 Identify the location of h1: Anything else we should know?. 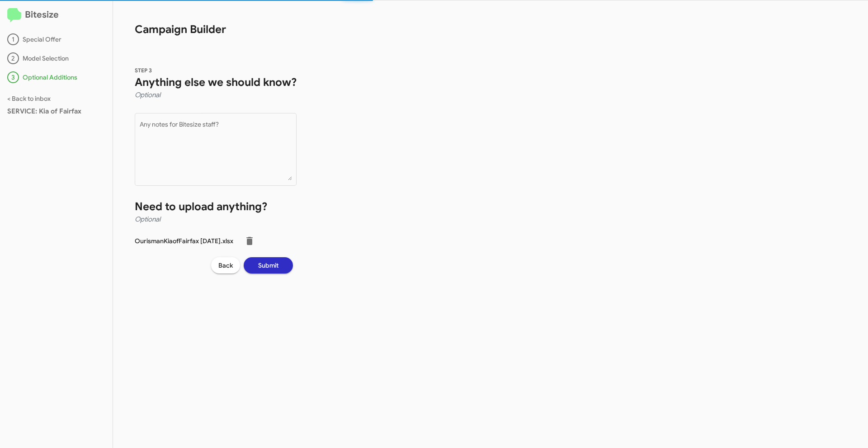
(215, 83).